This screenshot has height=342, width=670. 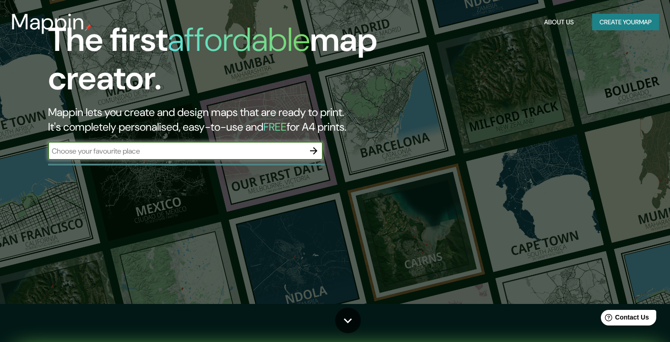 I want to click on h2: Mappin lets you create and design maps that are ready to print. It's completely personalised, eas..., so click(x=216, y=119).